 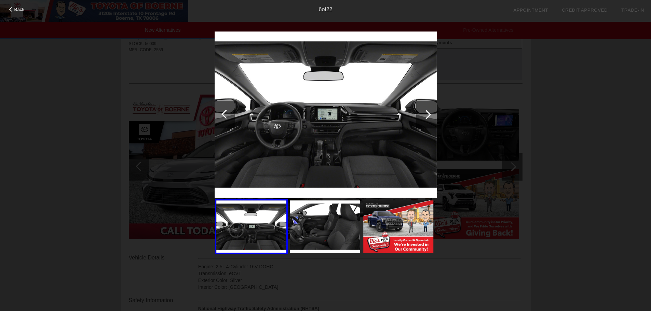 What do you see at coordinates (531, 10) in the screenshot?
I see `a: Appointment` at bounding box center [531, 10].